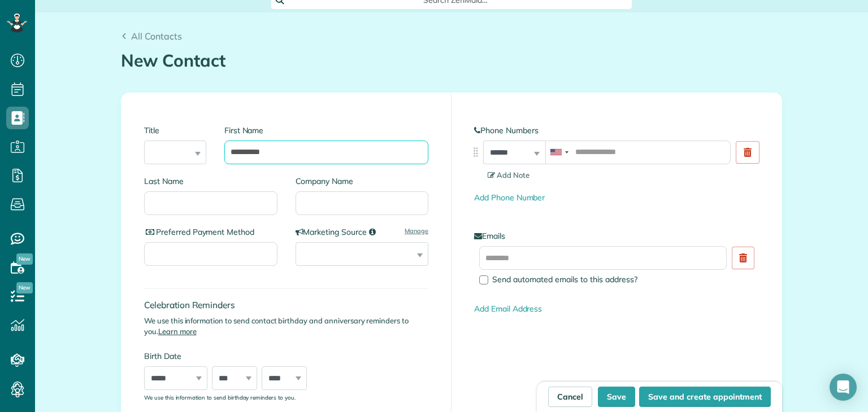 This screenshot has width=868, height=412. Describe the element at coordinates (239, 356) in the screenshot. I see `label: Birth Date` at that location.